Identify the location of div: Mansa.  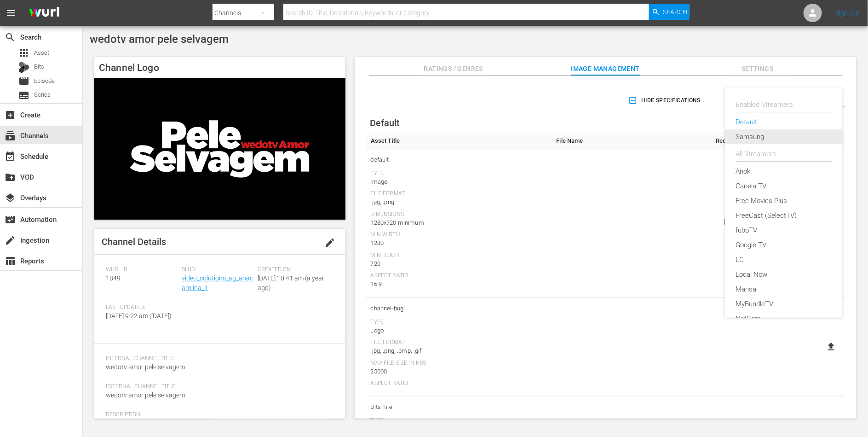
(784, 289).